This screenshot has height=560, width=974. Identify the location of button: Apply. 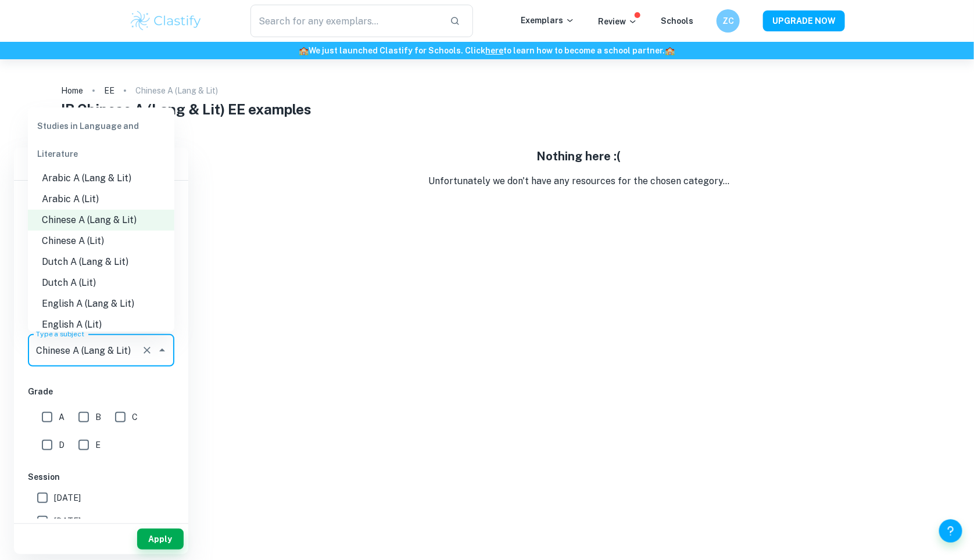
(160, 539).